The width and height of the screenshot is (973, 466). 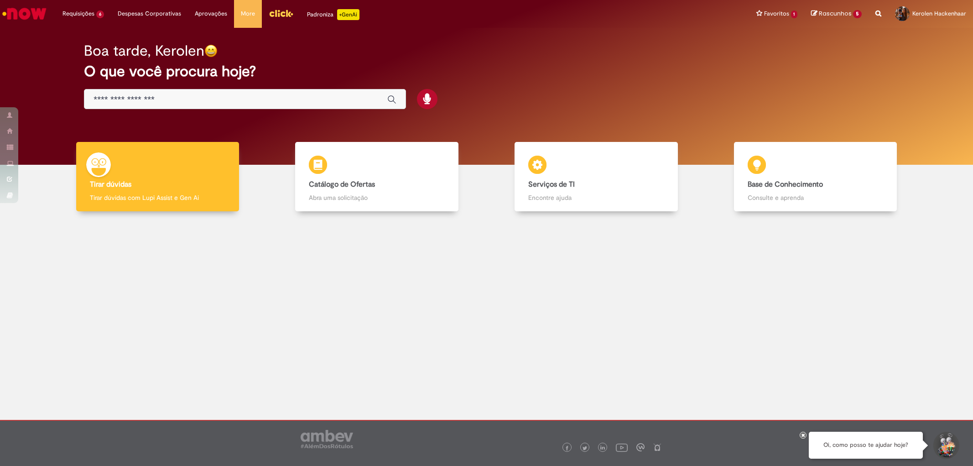 What do you see at coordinates (486, 71) in the screenshot?
I see `h2: O que você procura hoje?` at bounding box center [486, 71].